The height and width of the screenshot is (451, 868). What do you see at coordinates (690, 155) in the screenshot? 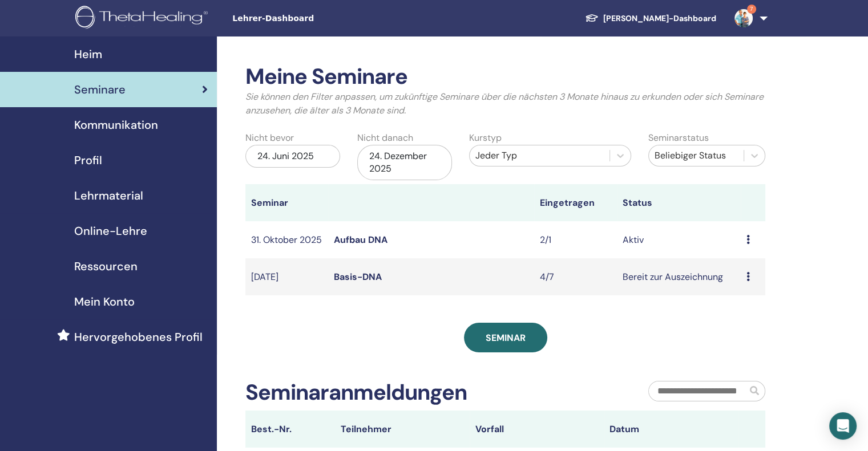
I see `font: Beliebiger Status` at bounding box center [690, 155].